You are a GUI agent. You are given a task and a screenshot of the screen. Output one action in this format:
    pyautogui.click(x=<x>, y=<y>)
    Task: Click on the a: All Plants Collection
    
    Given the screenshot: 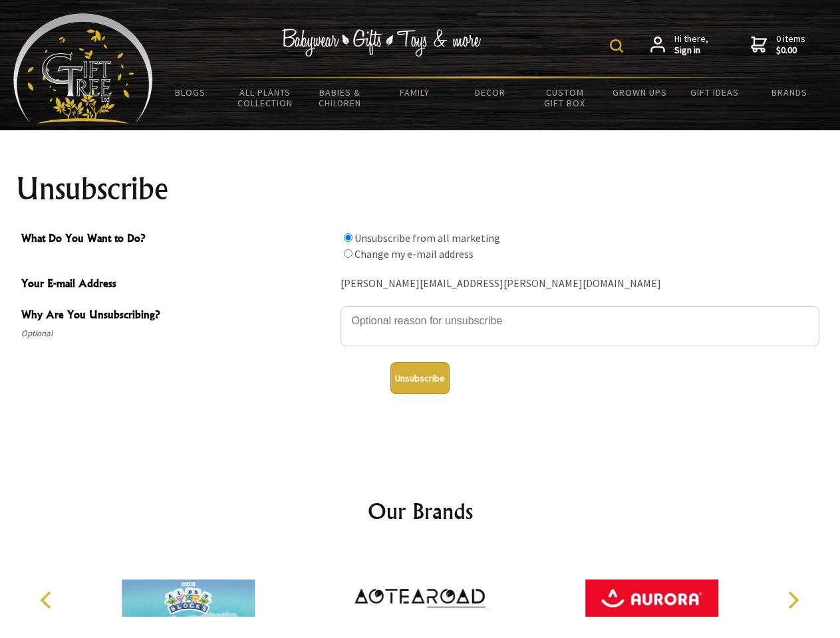 What is the action you would take?
    pyautogui.click(x=265, y=98)
    